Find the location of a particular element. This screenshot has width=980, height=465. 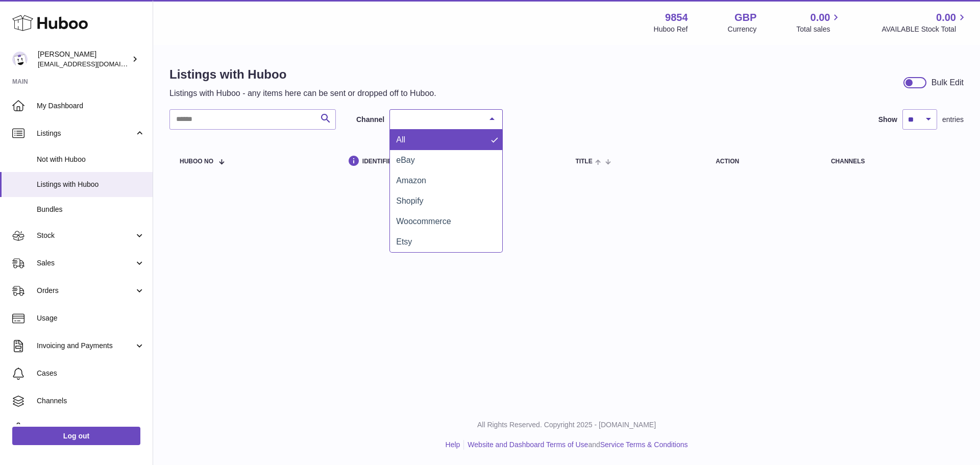

span: Channels is located at coordinates (91, 401).